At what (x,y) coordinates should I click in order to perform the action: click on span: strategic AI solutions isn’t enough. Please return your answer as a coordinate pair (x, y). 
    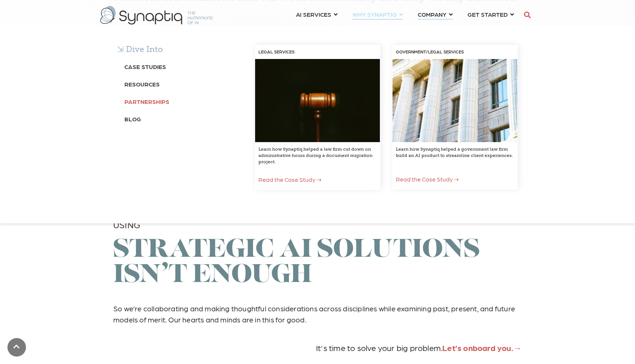
    Looking at the image, I should click on (296, 263).